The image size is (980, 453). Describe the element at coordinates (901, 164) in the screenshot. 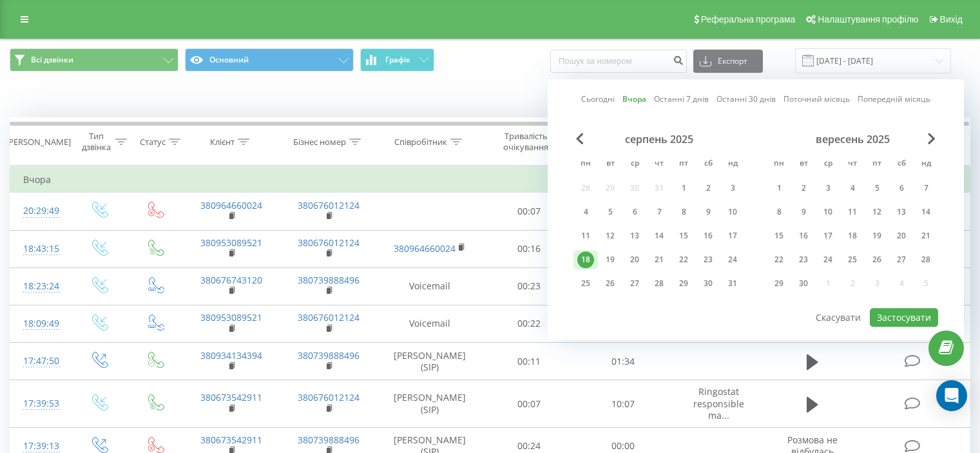

I see `abbr: субота` at that location.